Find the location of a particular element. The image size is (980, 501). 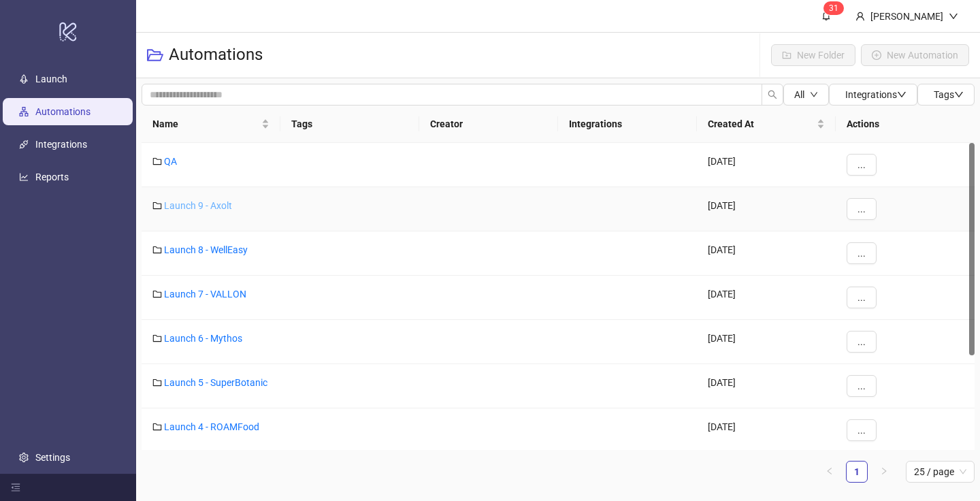

span: 3 is located at coordinates (832, 8).